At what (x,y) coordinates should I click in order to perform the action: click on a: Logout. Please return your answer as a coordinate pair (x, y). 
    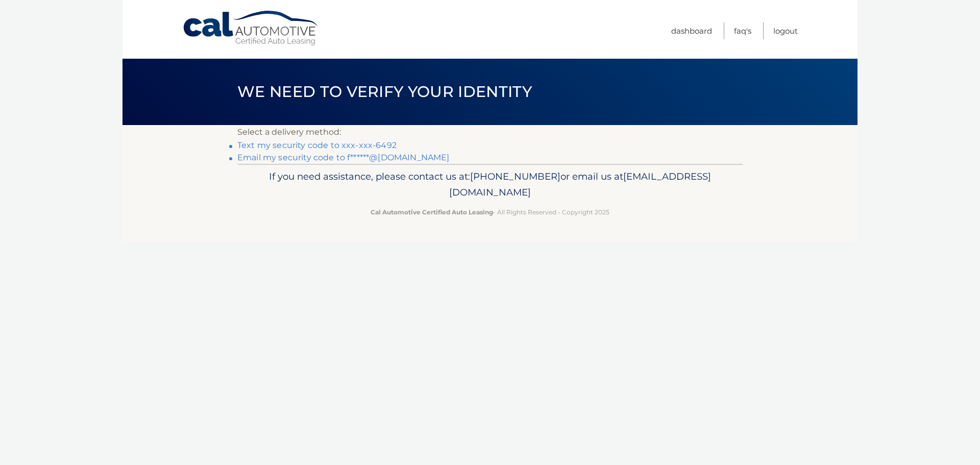
    Looking at the image, I should click on (785, 31).